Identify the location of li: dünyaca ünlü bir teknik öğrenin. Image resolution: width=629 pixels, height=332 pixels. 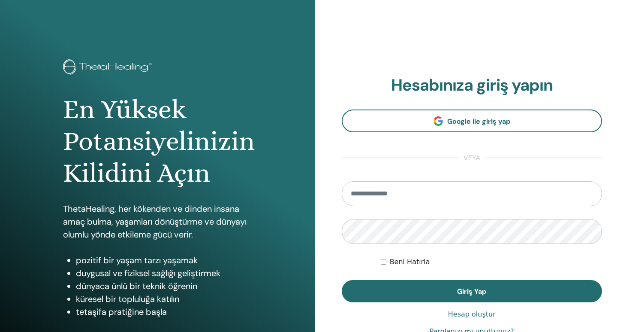
(163, 286).